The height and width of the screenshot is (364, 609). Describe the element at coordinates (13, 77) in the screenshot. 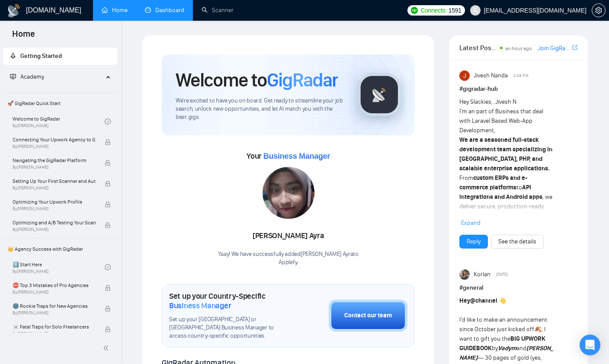

I see `span: fund-projection-screen` at that location.